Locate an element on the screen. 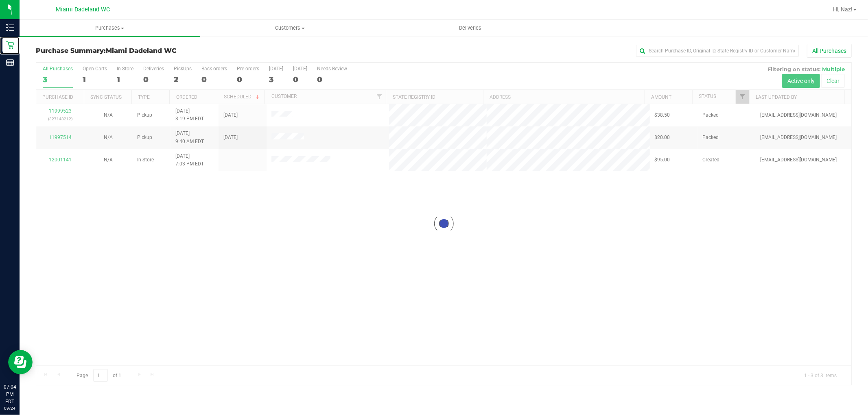 This screenshot has height=415, width=868. inline-svg: Reports is located at coordinates (10, 62).